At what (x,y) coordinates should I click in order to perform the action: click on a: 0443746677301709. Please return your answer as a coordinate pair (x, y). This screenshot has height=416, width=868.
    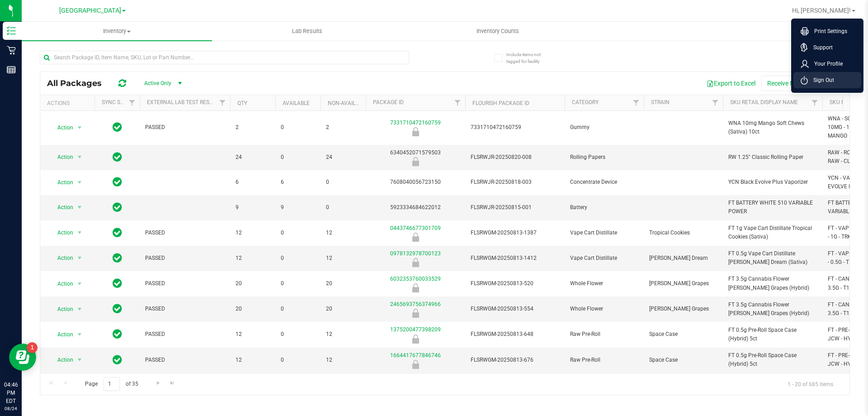
    Looking at the image, I should click on (416, 228).